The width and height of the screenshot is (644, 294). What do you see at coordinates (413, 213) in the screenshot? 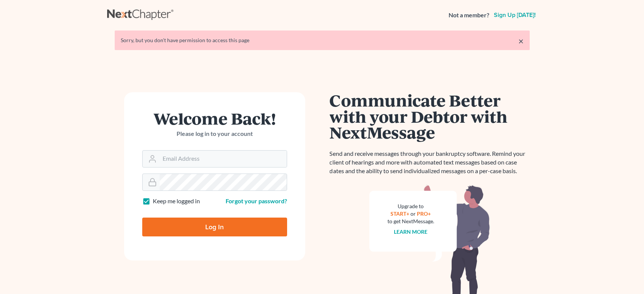
I see `span: or` at bounding box center [413, 213].